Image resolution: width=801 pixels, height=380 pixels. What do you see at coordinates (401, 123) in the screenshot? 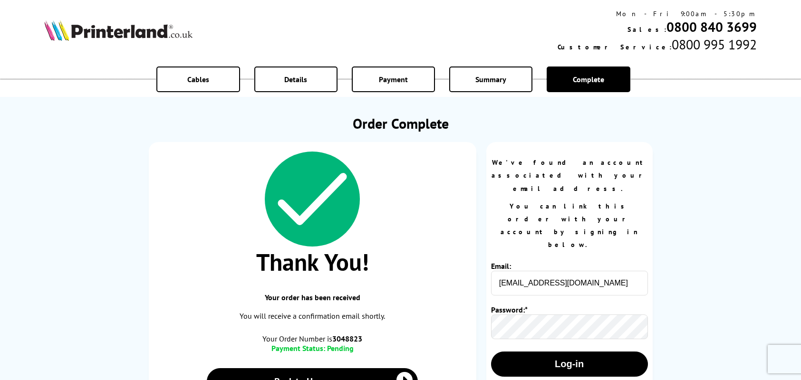
I see `h1: Order Complete` at bounding box center [401, 123].